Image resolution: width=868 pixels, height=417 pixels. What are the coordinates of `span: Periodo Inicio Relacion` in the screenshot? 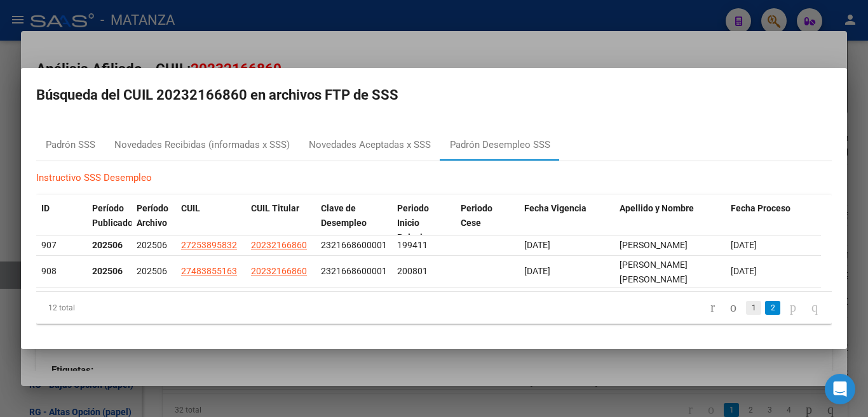 It's located at (415, 223).